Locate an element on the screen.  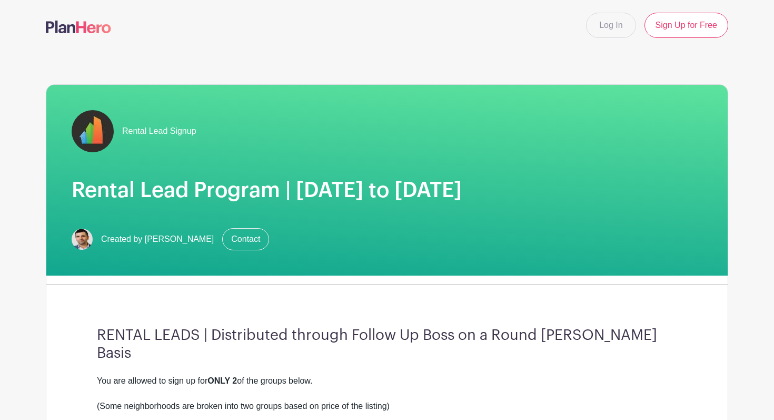
span: Rental Lead Signup is located at coordinates (159, 131).